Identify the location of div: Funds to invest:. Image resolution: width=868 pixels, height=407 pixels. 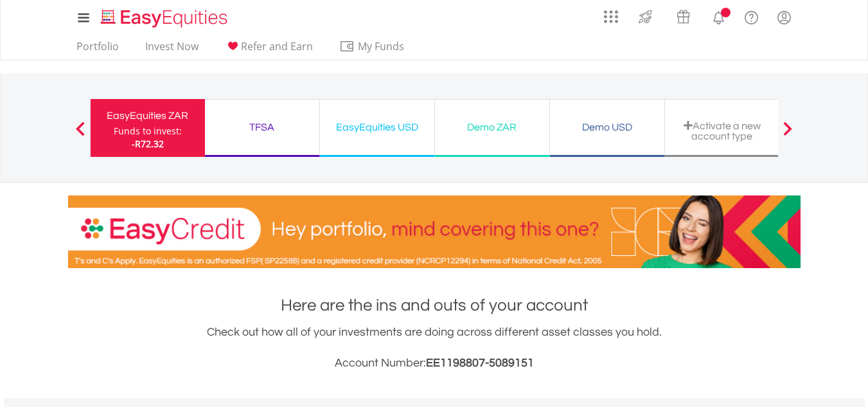
(147, 131).